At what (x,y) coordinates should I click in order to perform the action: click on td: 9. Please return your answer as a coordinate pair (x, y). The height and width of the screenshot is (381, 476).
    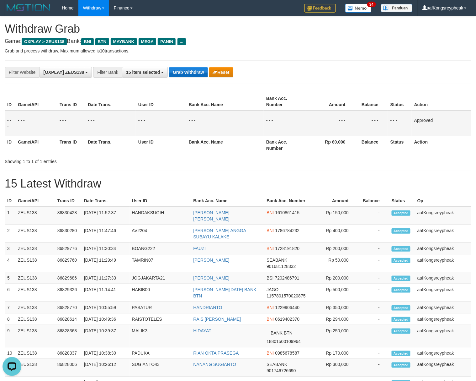
    Looking at the image, I should click on (10, 336).